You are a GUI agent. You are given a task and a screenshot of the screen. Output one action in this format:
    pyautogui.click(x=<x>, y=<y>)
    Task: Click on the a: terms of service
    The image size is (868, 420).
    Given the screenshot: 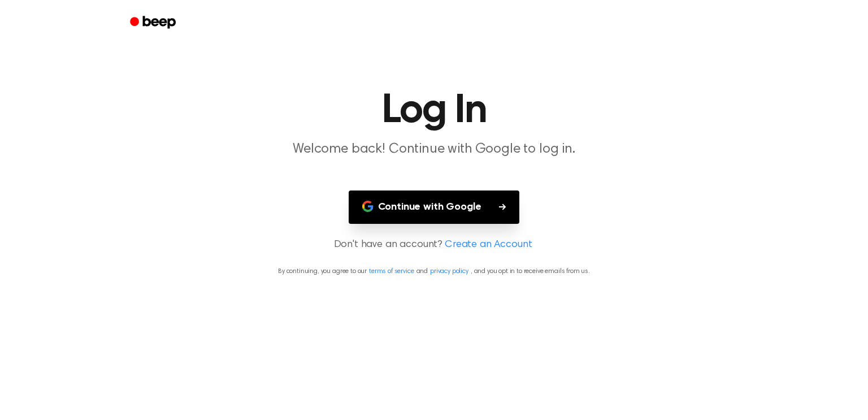 What is the action you would take?
    pyautogui.click(x=391, y=272)
    